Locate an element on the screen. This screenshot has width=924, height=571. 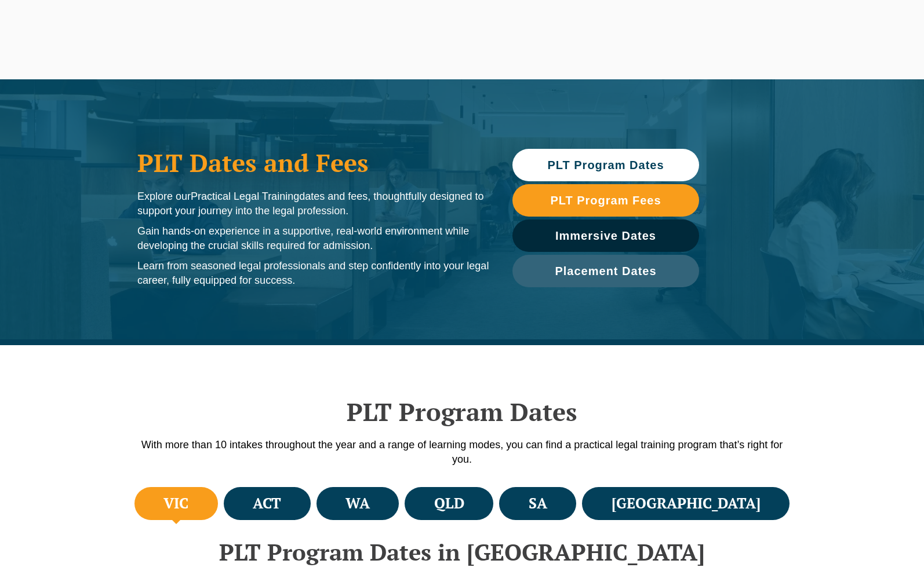
a: PLT Program Fees is located at coordinates (605, 200).